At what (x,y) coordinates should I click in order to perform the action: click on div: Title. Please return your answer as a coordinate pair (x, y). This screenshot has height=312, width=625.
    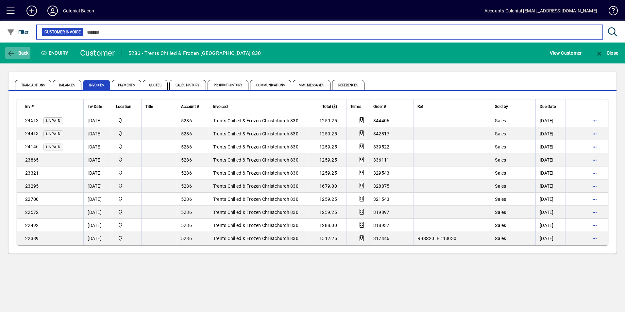
    Looking at the image, I should click on (159, 107).